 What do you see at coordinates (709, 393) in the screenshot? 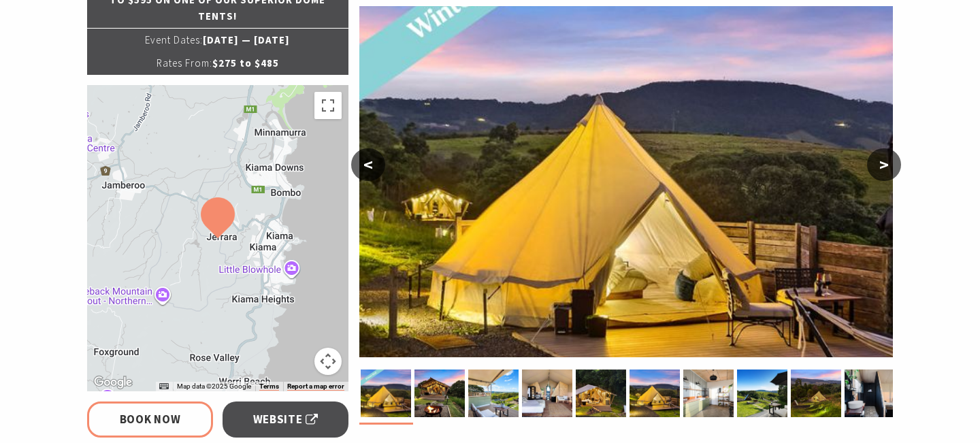
I see `img: Cicada Bell Tent communal kitchen` at bounding box center [709, 393].